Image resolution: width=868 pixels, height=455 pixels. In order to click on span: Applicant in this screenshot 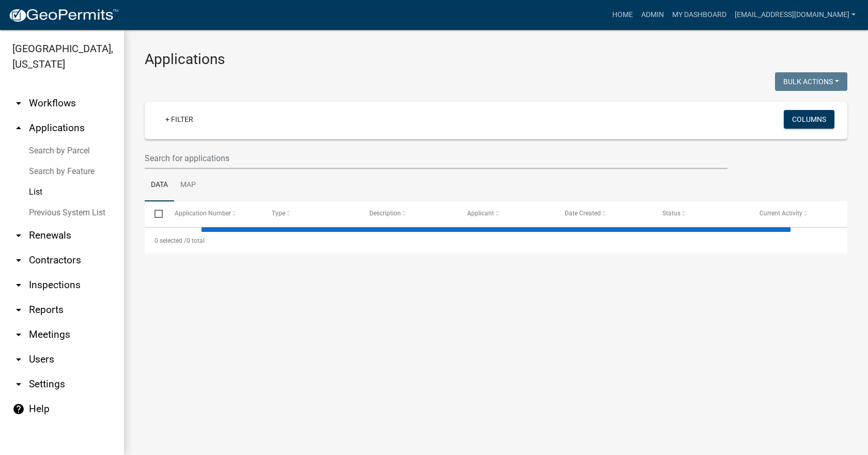, I will do `click(481, 214)`.